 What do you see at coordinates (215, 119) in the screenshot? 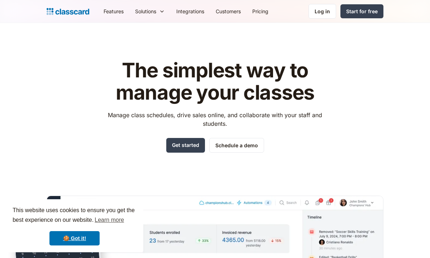
I see `p: Manage class schedules, drive sales online, and collaborate with your staff and students.` at bounding box center [215, 119].